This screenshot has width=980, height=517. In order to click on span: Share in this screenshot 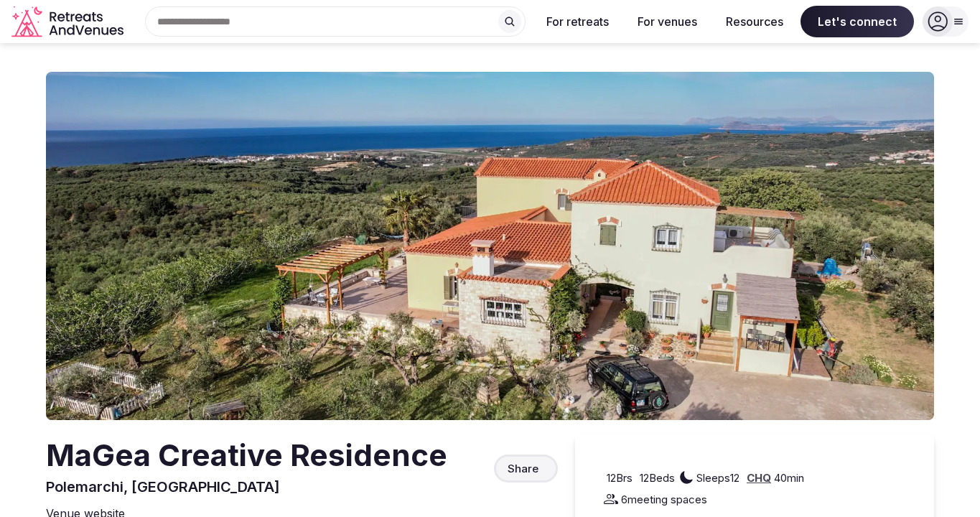, I will do `click(523, 468)`.